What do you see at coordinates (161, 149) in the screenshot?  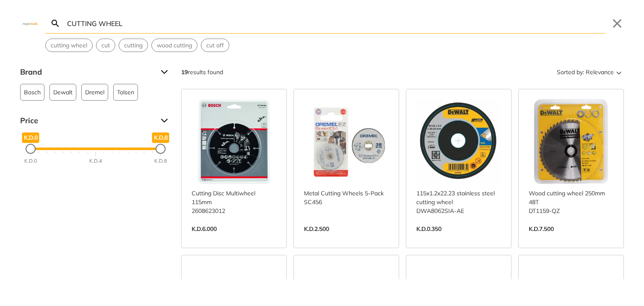 I see `div: Maximum Price` at bounding box center [161, 149].